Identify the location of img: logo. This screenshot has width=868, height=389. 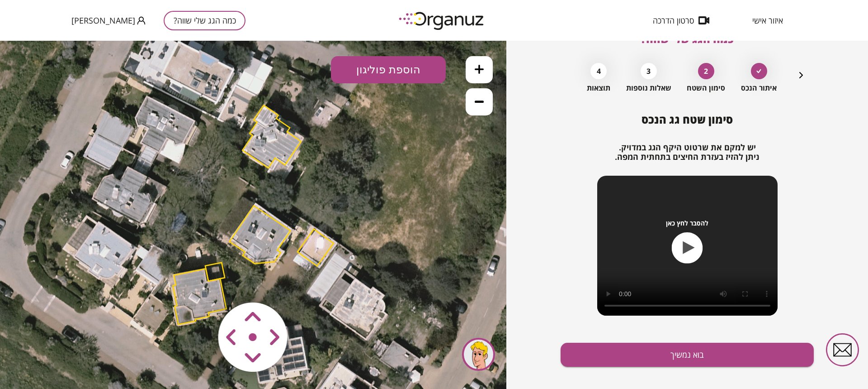
(443, 20).